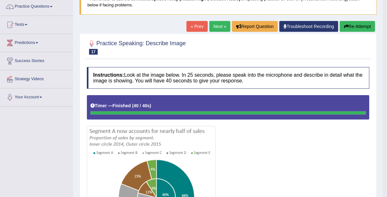 This screenshot has height=197, width=387. I want to click on h2: Practice Speaking: Describe Image, so click(136, 47).